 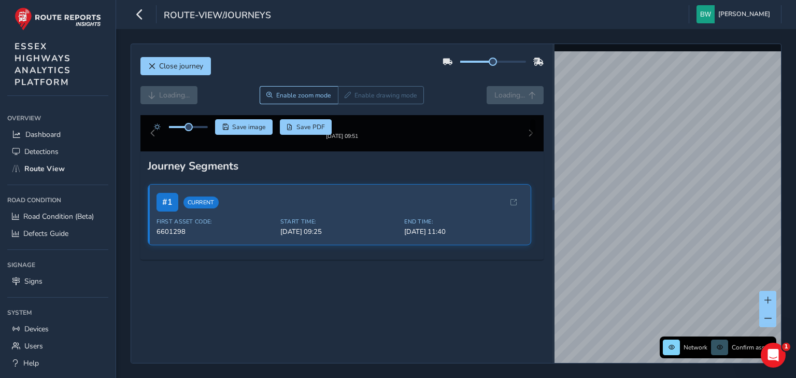 I want to click on span: 6601298, so click(x=215, y=240).